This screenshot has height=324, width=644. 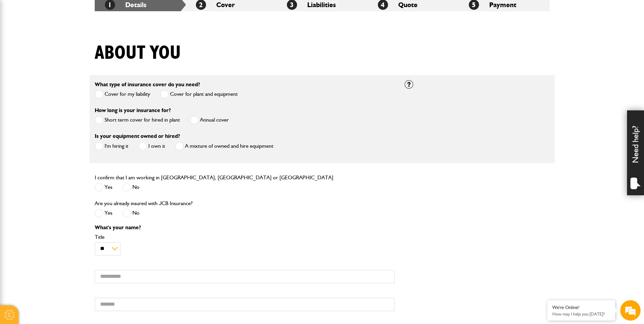 I want to click on p: What's your name?, so click(x=244, y=228).